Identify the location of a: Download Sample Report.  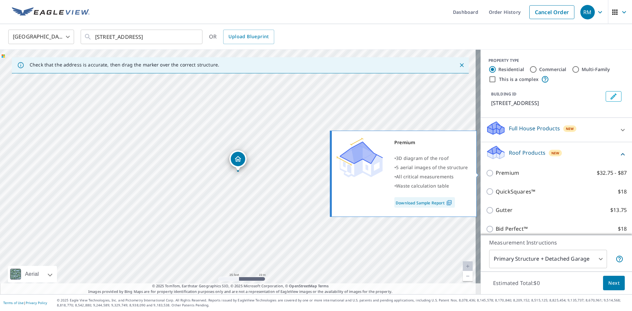
(424, 202).